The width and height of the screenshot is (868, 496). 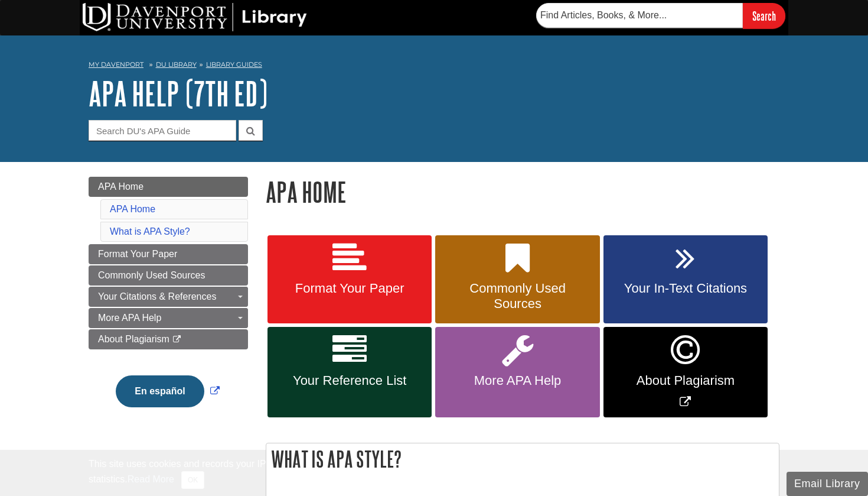 What do you see at coordinates (195, 17) in the screenshot?
I see `img: DU Library` at bounding box center [195, 17].